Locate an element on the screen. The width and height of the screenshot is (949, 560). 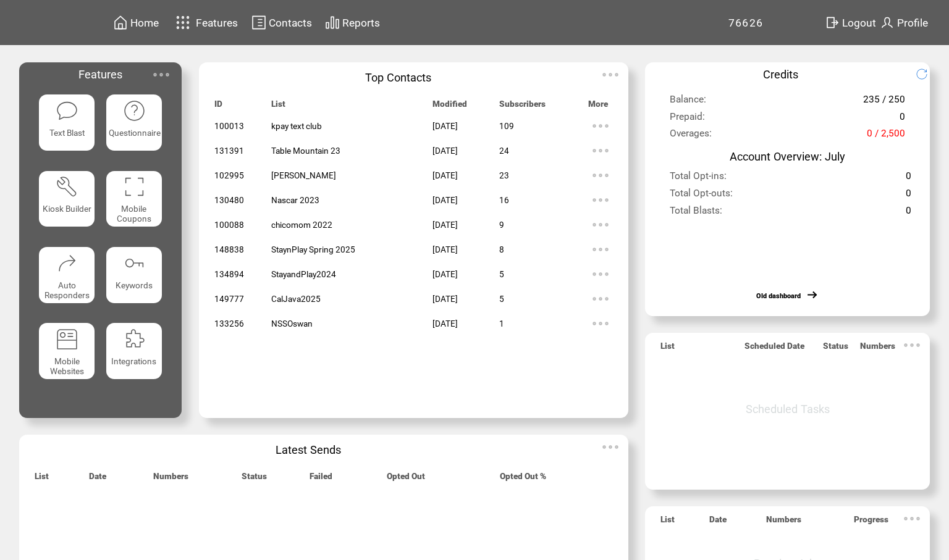
span: Keywords is located at coordinates (134, 286).